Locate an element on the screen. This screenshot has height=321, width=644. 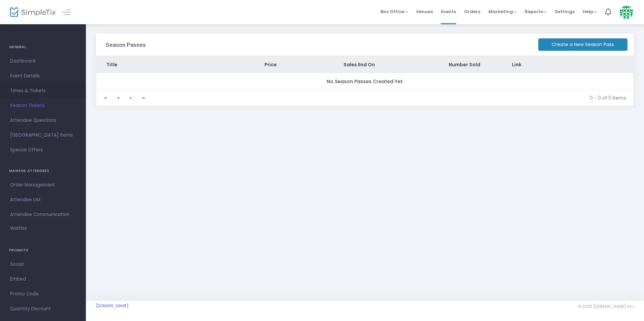
span: Marketing is located at coordinates (503, 12).